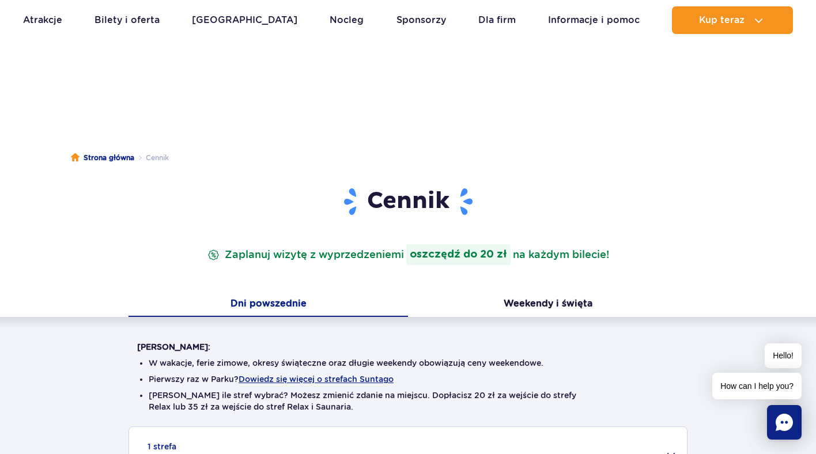  What do you see at coordinates (408, 379) in the screenshot?
I see `li: Pierwszy raz w Parku?` at bounding box center [408, 379].